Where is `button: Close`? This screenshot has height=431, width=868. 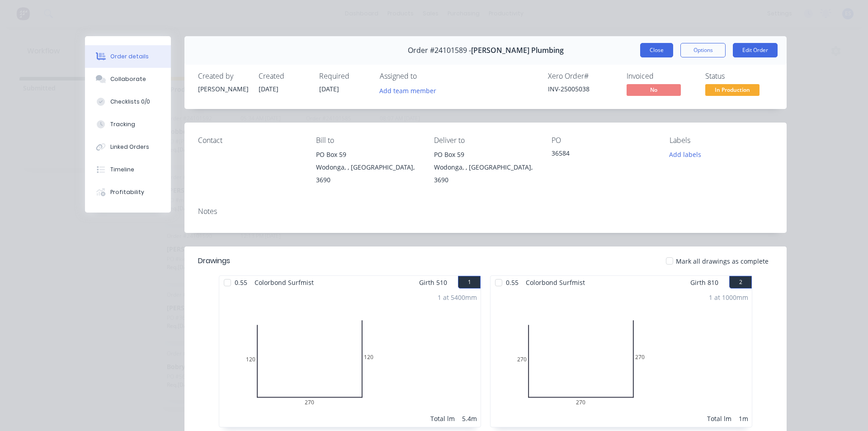 button: Close is located at coordinates (656, 50).